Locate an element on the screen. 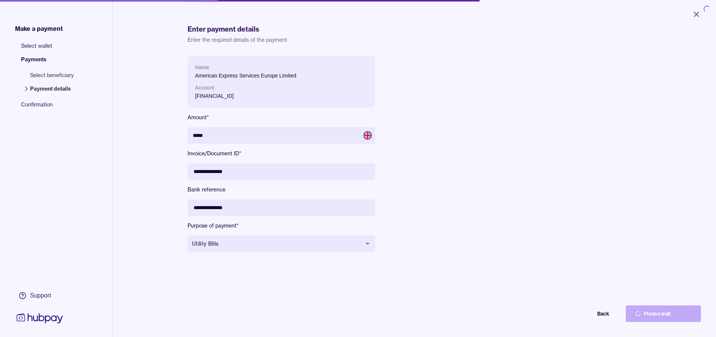 The width and height of the screenshot is (716, 337). button: Back is located at coordinates (581, 314).